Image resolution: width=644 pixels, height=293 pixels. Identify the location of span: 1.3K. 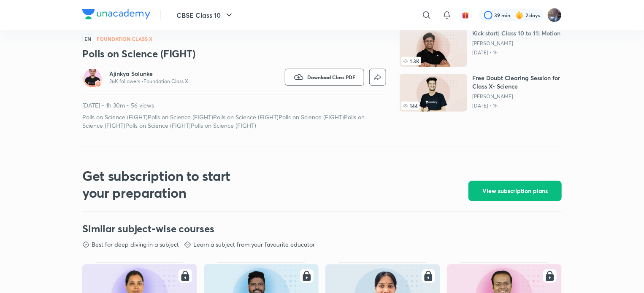
(411, 61).